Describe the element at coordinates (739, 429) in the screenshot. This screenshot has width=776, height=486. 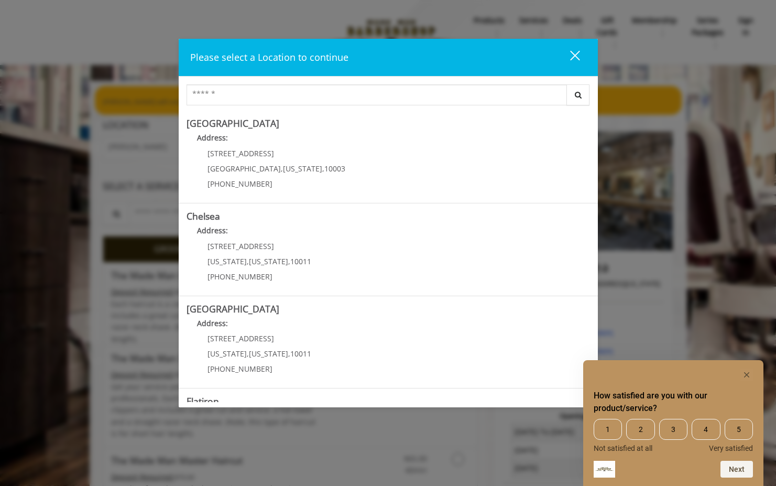
I see `span: 5` at that location.